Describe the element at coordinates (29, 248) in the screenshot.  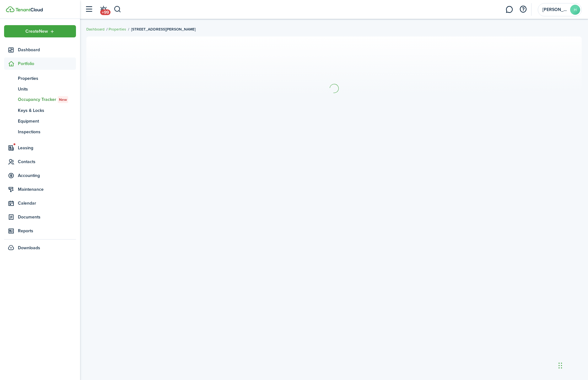
I see `span: Downloads` at that location.